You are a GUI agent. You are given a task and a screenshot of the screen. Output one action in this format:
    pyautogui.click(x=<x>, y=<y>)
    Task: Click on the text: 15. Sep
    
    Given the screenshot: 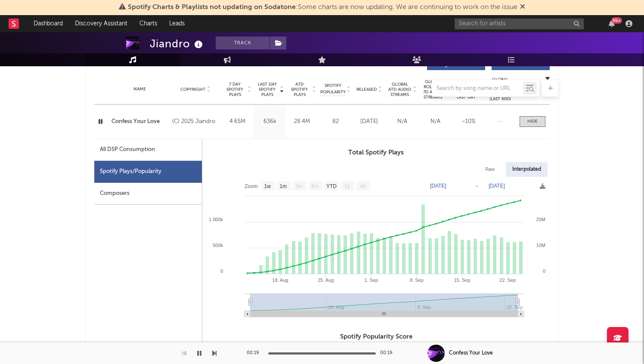 What is the action you would take?
    pyautogui.click(x=462, y=280)
    